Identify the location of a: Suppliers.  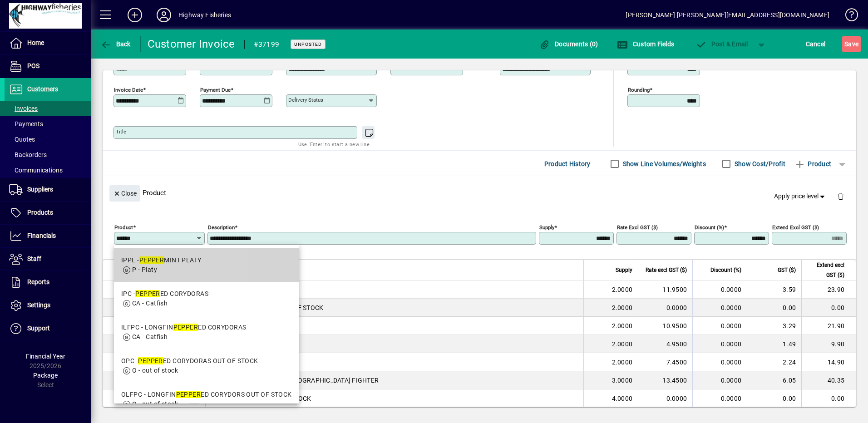
(48, 190).